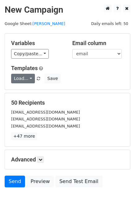  Describe the element at coordinates (35, 23) in the screenshot. I see `small: Google Sheet:` at that location.